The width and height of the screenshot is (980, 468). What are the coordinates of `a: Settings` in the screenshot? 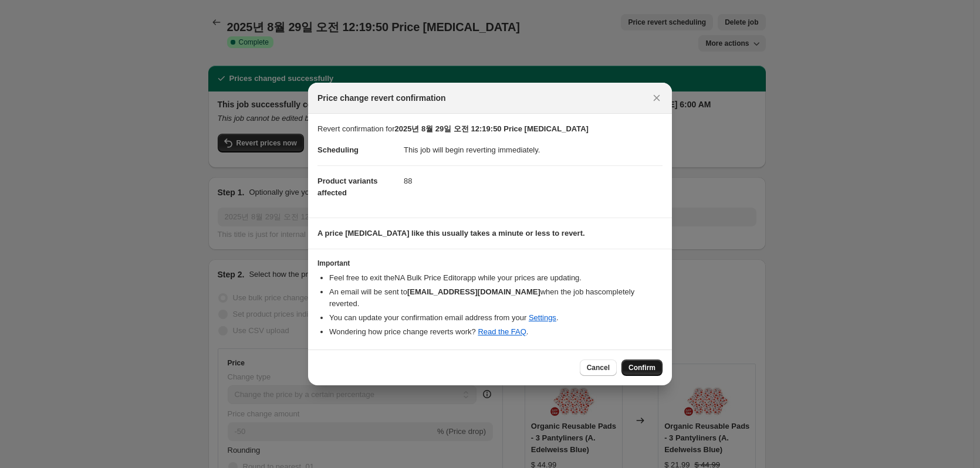 It's located at (542, 317).